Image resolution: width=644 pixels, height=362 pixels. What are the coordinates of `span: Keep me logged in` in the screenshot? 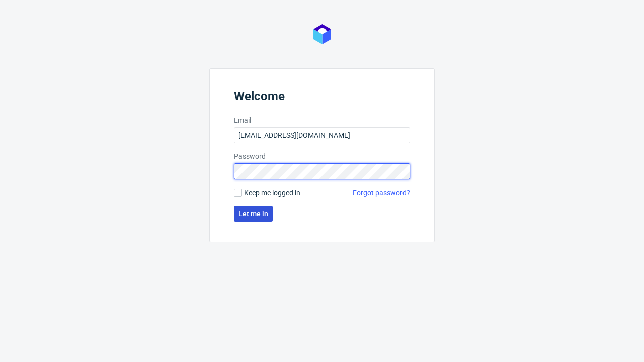 It's located at (272, 193).